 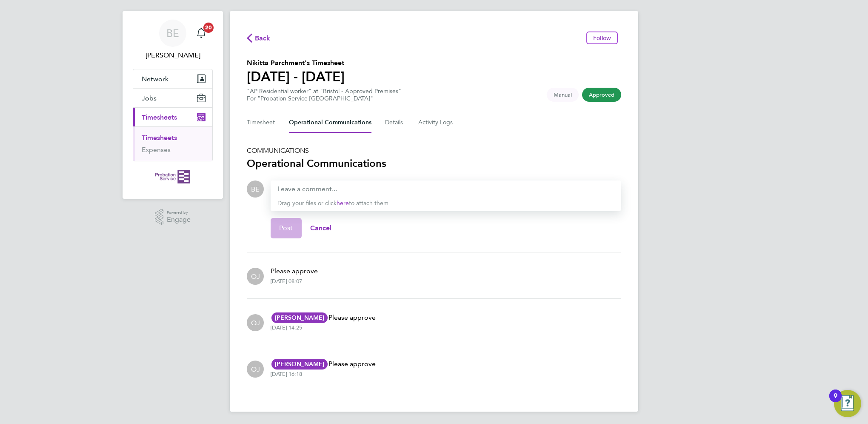 What do you see at coordinates (296, 63) in the screenshot?
I see `h2: Nikitta Parchment's Timesheet` at bounding box center [296, 63].